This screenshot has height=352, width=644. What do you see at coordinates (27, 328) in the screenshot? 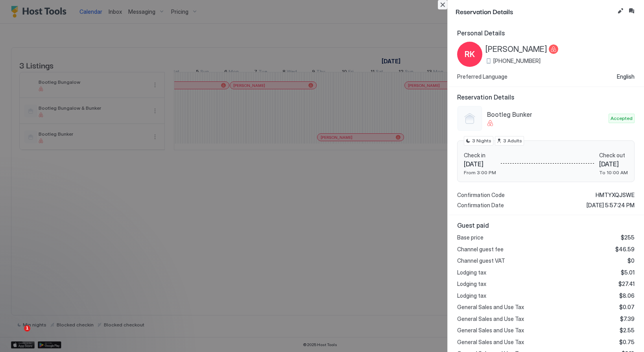
I see `span: 1` at bounding box center [27, 328].